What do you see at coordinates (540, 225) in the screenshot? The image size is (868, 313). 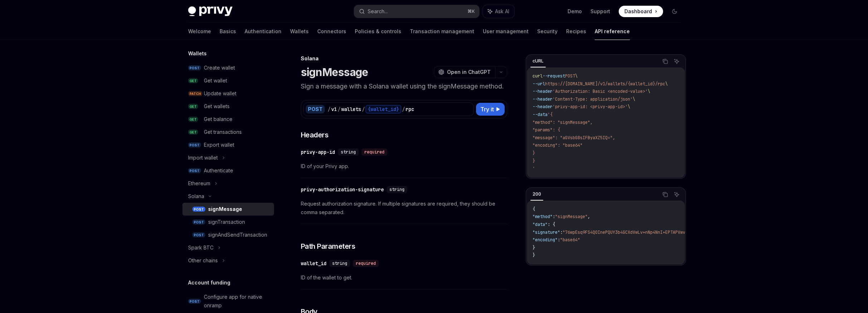 I see `span: "data"` at bounding box center [540, 225].